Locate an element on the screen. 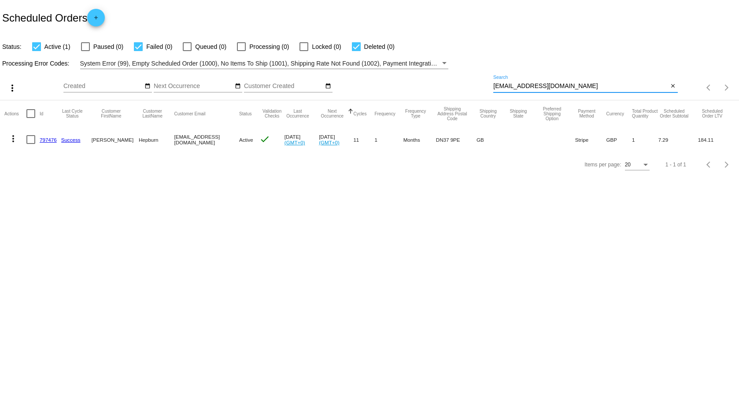 The width and height of the screenshot is (739, 416). a: Success is located at coordinates (71, 140).